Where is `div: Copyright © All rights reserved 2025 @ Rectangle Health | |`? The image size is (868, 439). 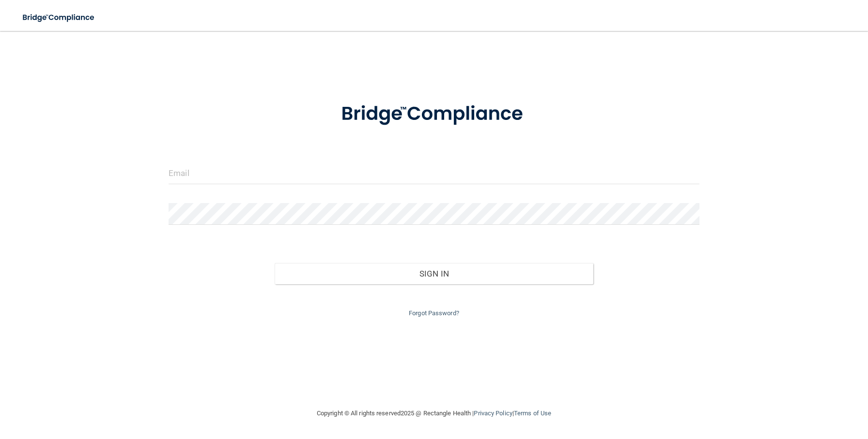 div: Copyright © All rights reserved 2025 @ Rectangle Health | | is located at coordinates (434, 414).